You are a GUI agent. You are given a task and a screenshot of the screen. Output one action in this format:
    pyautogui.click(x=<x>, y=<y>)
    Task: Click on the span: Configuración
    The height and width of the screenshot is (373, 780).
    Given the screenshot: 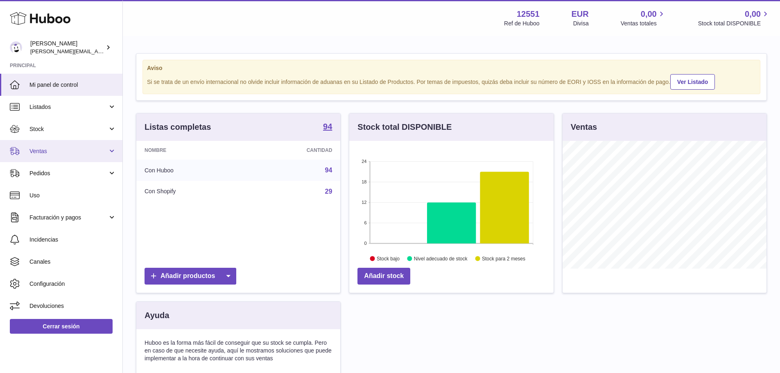 What is the action you would take?
    pyautogui.click(x=73, y=284)
    